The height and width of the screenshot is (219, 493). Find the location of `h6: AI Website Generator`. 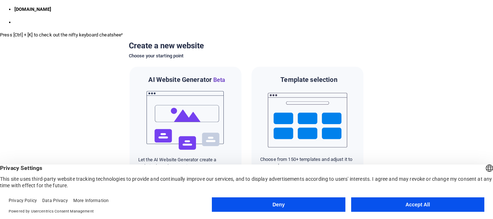

h6: AI Website Generator is located at coordinates (186, 80).